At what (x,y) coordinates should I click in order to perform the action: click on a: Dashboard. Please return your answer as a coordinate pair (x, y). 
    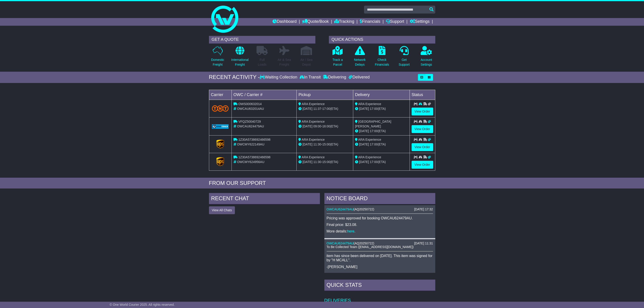
    Looking at the image, I should click on (284, 22).